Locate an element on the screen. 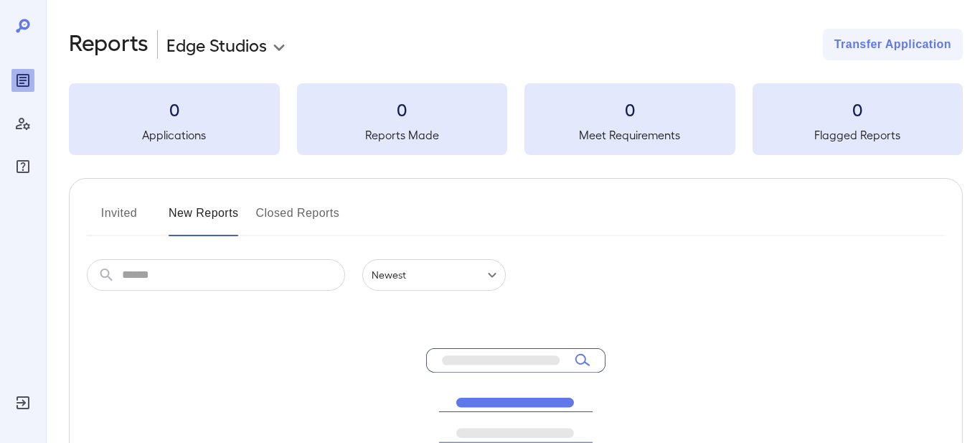 This screenshot has height=443, width=980. button: Closed Reports is located at coordinates (298, 219).